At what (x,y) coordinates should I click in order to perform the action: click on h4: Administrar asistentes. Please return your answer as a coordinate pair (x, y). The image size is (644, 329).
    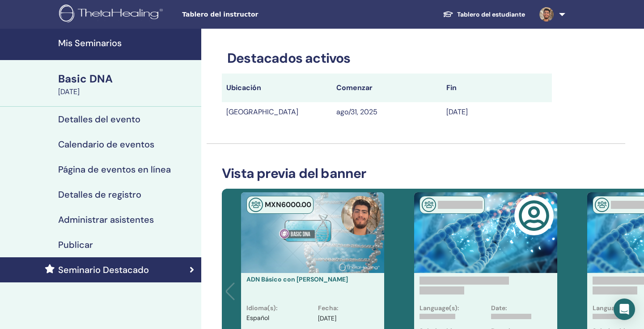
    Looking at the image, I should click on (106, 220).